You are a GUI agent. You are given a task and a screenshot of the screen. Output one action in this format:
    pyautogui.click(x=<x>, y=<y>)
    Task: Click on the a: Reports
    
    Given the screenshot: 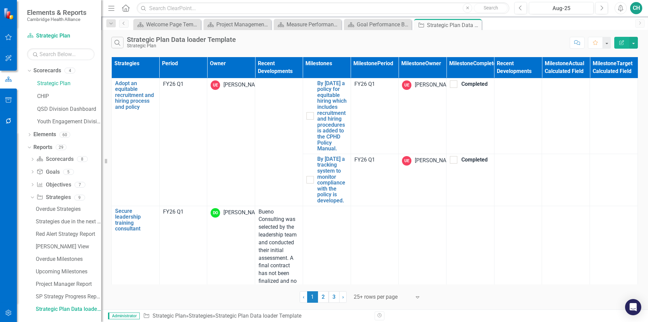 What is the action you would take?
    pyautogui.click(x=43, y=147)
    